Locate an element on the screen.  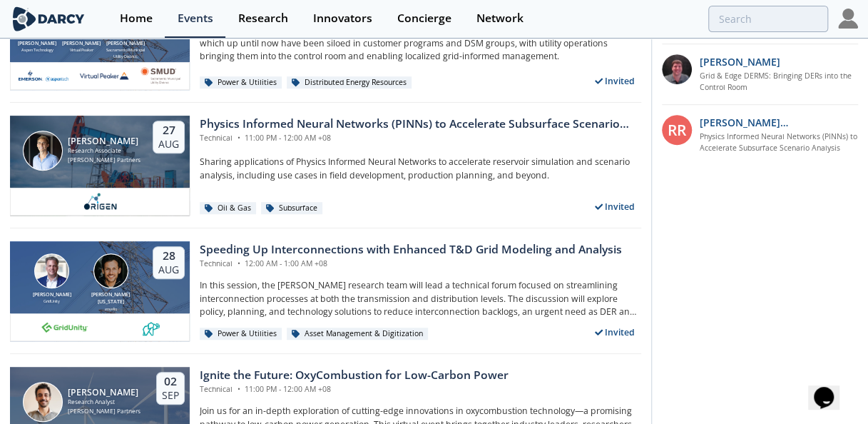
div: Virtual Peaker is located at coordinates (81, 50).